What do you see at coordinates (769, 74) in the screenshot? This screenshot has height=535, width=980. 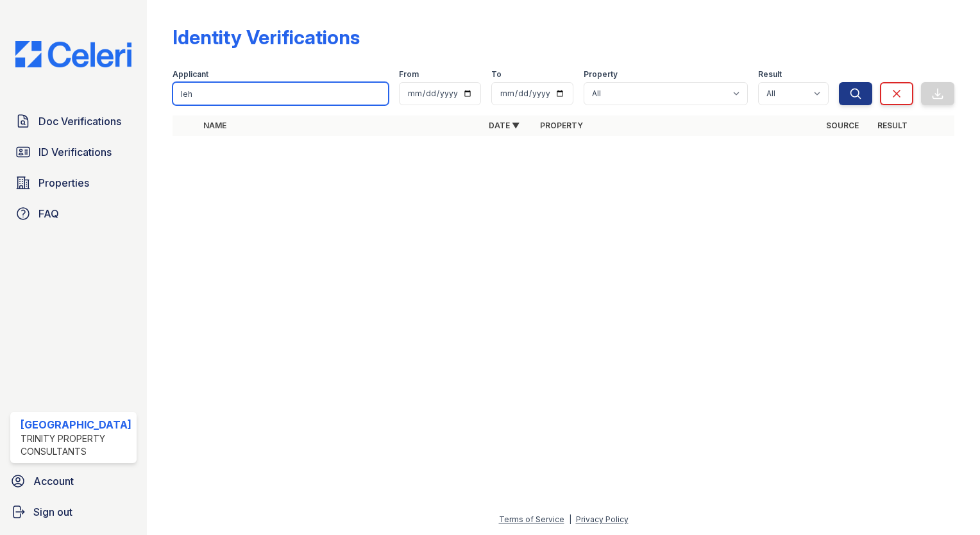 I see `label: Result` at bounding box center [769, 74].